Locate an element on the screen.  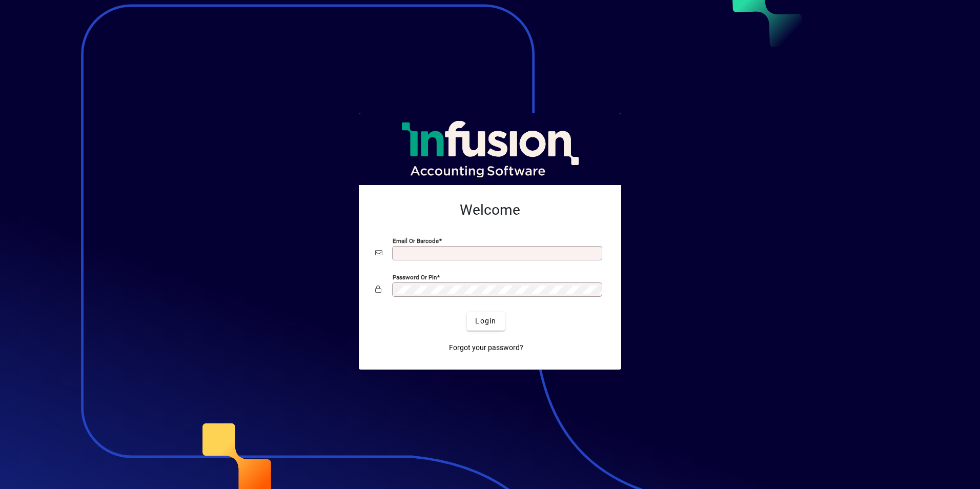
mat-label: Email or Barcode is located at coordinates (416, 240).